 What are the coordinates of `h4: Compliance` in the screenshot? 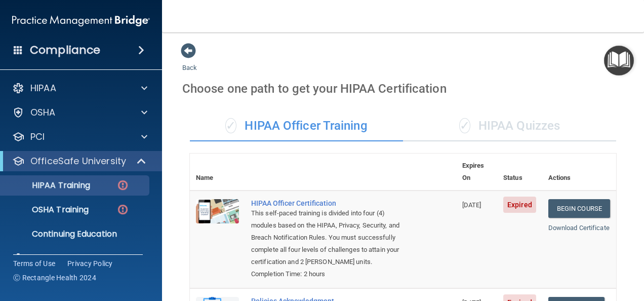 It's located at (65, 50).